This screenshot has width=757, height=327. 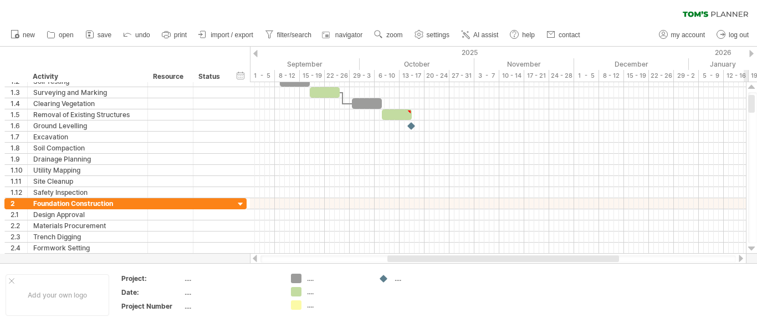 What do you see at coordinates (387, 75) in the screenshot?
I see `div: 6 - 10` at bounding box center [387, 75].